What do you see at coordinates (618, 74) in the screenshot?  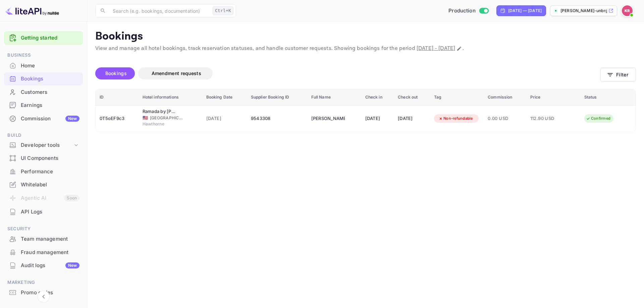 I see `button: Filter` at bounding box center [618, 74].